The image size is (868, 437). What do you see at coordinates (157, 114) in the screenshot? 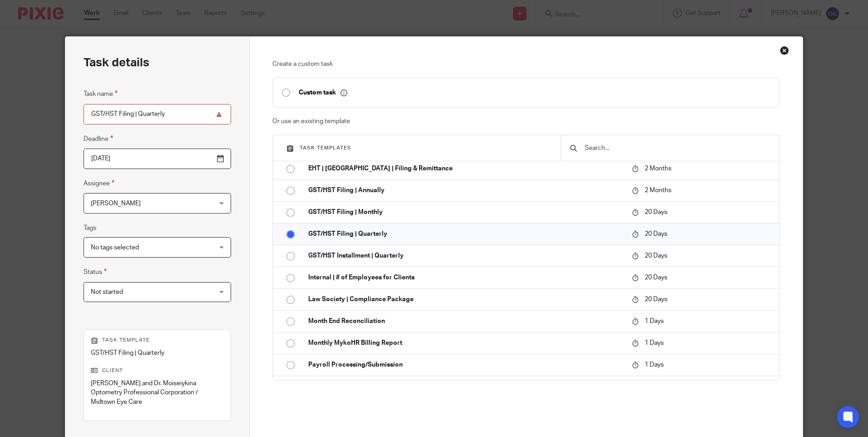
I see `input: Task name` at bounding box center [157, 114].